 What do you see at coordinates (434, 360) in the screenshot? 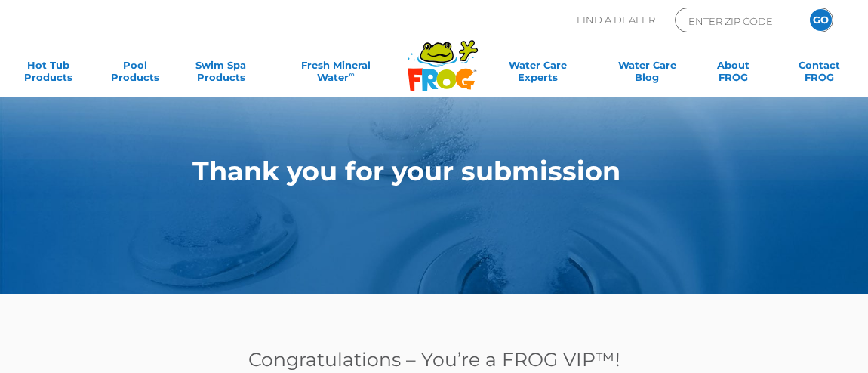
I see `h3: Congratulations – You’re a FROG VIP™!` at bounding box center [434, 360].